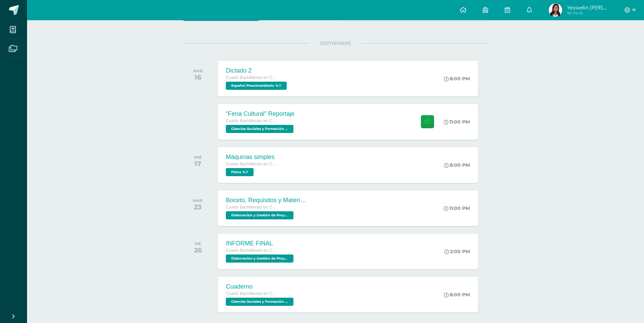 This screenshot has height=323, width=644. What do you see at coordinates (260, 243) in the screenshot?
I see `div: INFORME FINAL` at bounding box center [260, 243].